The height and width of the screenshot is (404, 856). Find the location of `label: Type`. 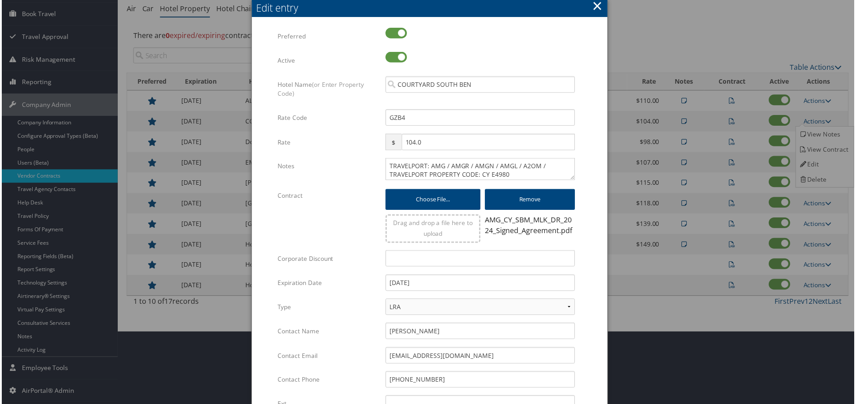

label: Type is located at coordinates (328, 309).